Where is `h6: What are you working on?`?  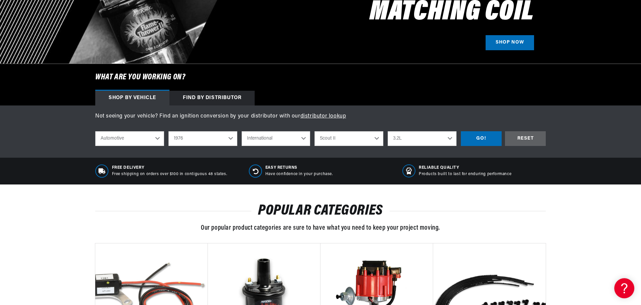 h6: What are you working on? is located at coordinates (321, 77).